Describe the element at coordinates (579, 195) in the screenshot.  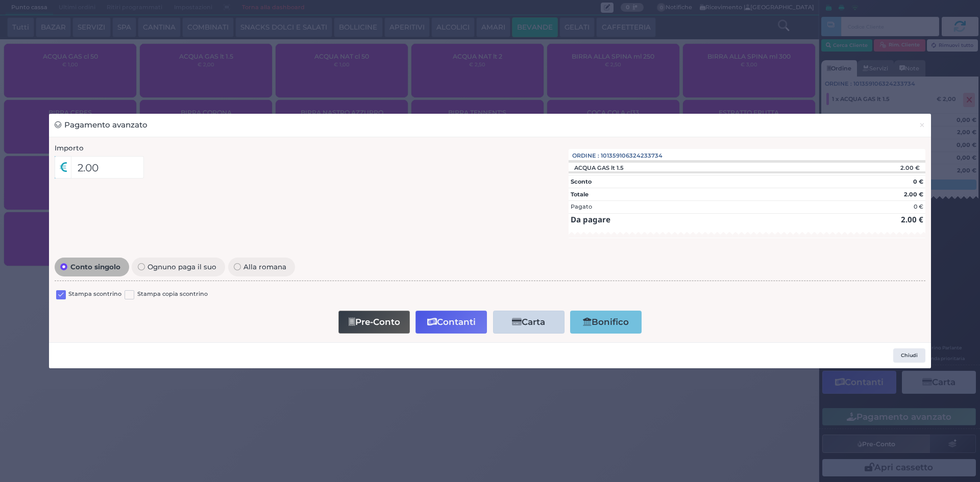
I see `strong: Totale` at that location.